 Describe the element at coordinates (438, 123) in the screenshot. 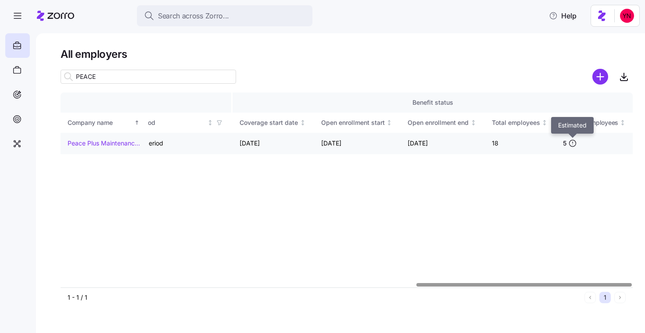

I see `div: Open enrollment end` at that location.